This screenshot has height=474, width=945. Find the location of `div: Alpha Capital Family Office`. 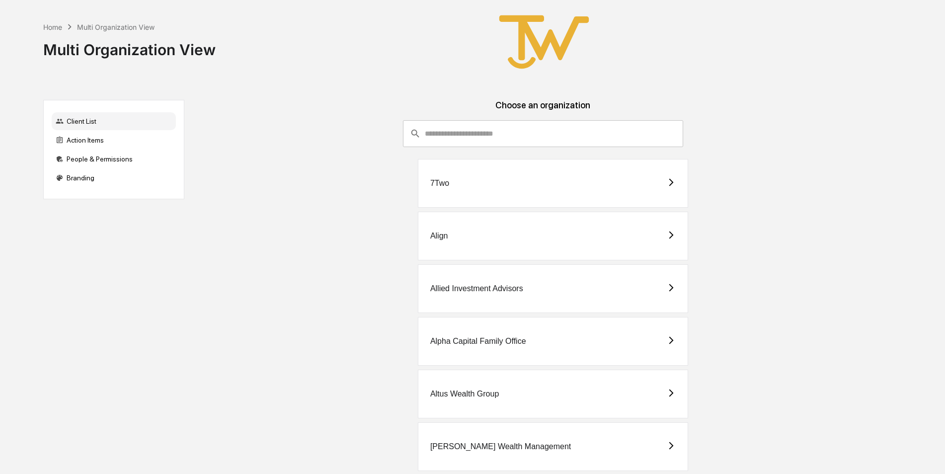

div: Alpha Capital Family Office is located at coordinates (478, 342).